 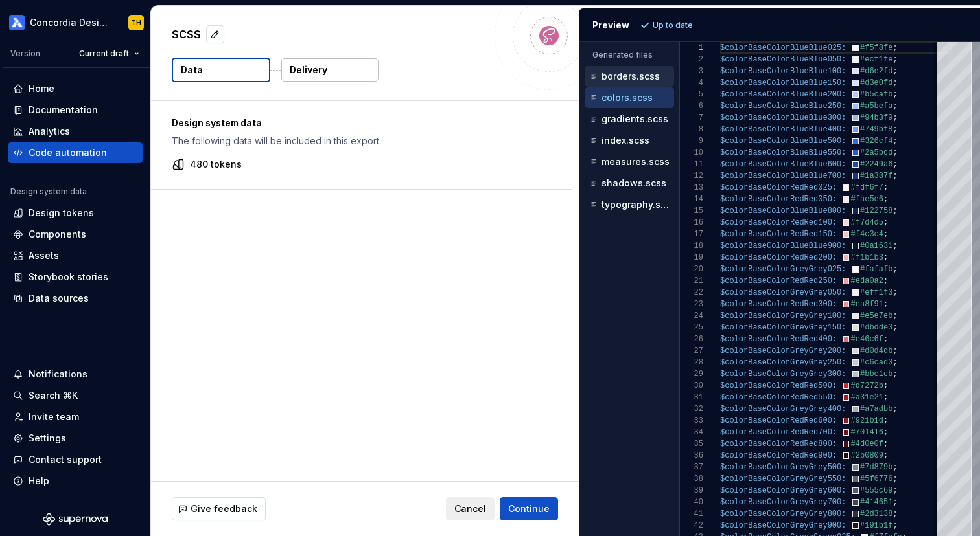 I want to click on div: 14, so click(x=691, y=200).